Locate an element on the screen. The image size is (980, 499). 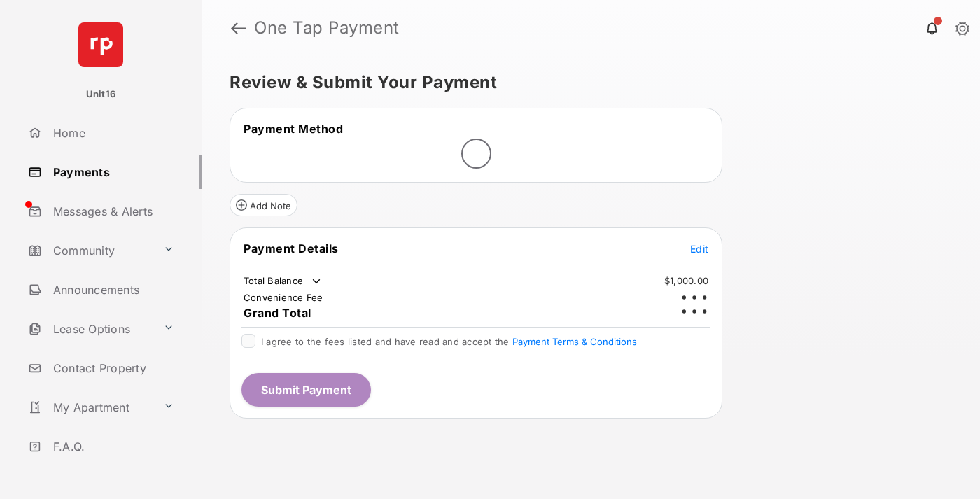
img: svg+xml;base64,PHN2ZyB4bWxucz0iaHR0cDovL3d3dy53My5vcmcvMjAwMC9zdmciIHdpZHRoPSI2NCIgaGVpZ2h0PSI2NC... is located at coordinates (100, 45).